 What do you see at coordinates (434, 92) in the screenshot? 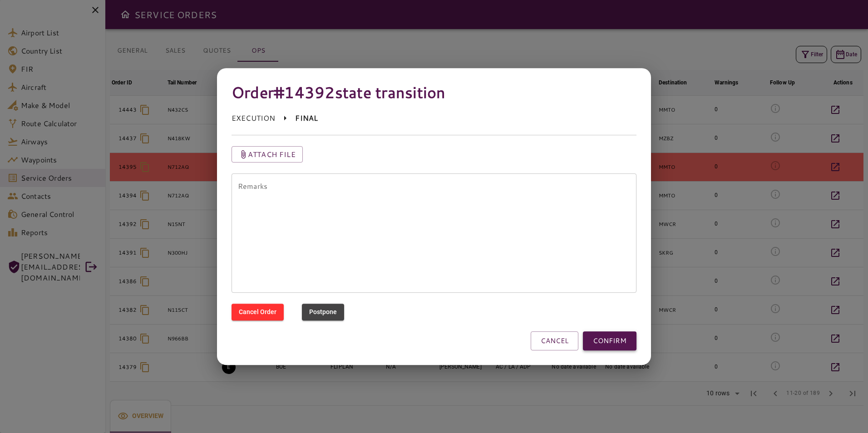
I see `h4: Order #14392 state transition` at bounding box center [434, 92].